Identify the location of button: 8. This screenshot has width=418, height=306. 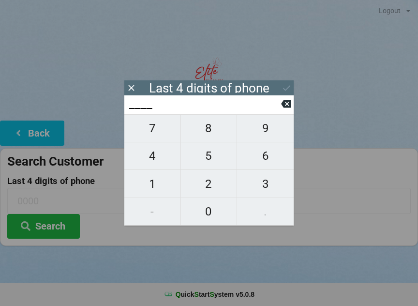
(209, 128).